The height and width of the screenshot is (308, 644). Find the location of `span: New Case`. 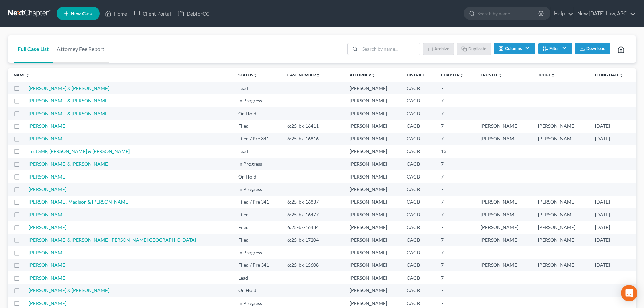

span: New Case is located at coordinates (82, 14).